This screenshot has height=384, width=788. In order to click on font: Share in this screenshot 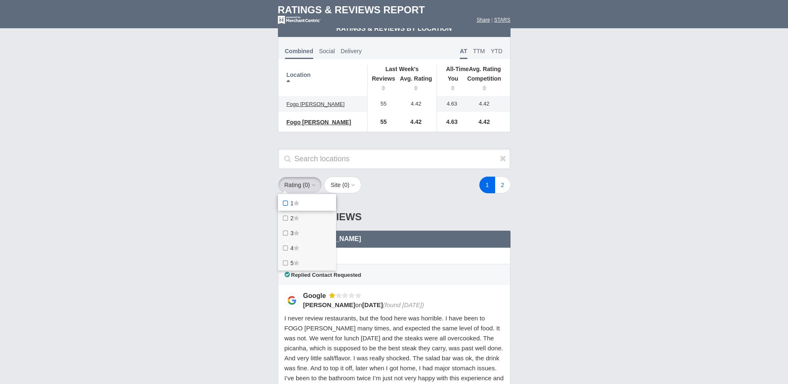, I will do `click(484, 20)`.